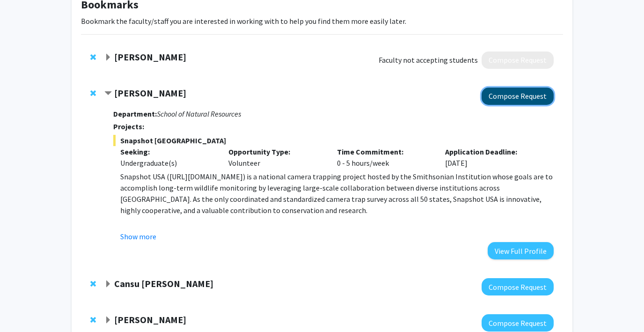 This screenshot has height=332, width=644. I want to click on span: Remove Jill Doe from bookmarks, so click(93, 57).